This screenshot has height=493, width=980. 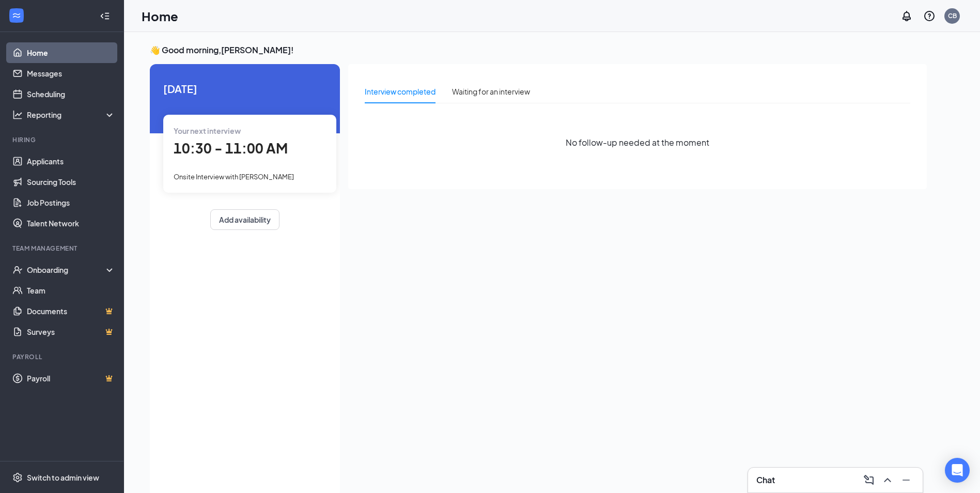 I want to click on div: Onboarding, so click(x=66, y=269).